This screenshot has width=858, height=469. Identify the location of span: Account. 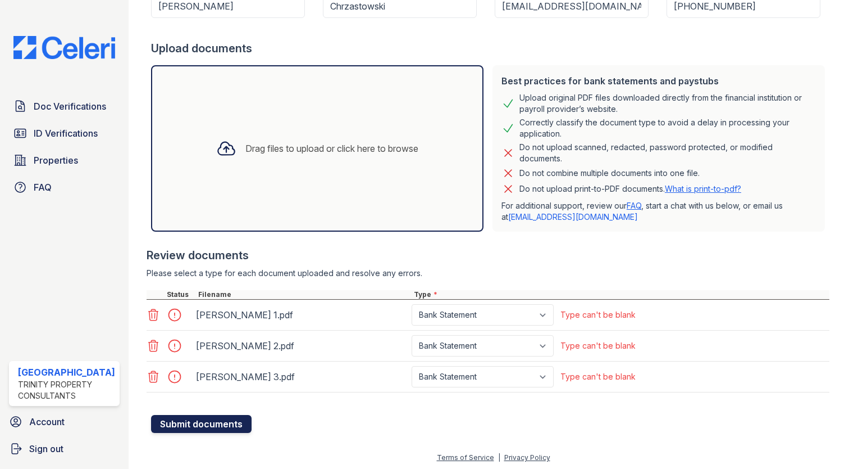
(47, 421).